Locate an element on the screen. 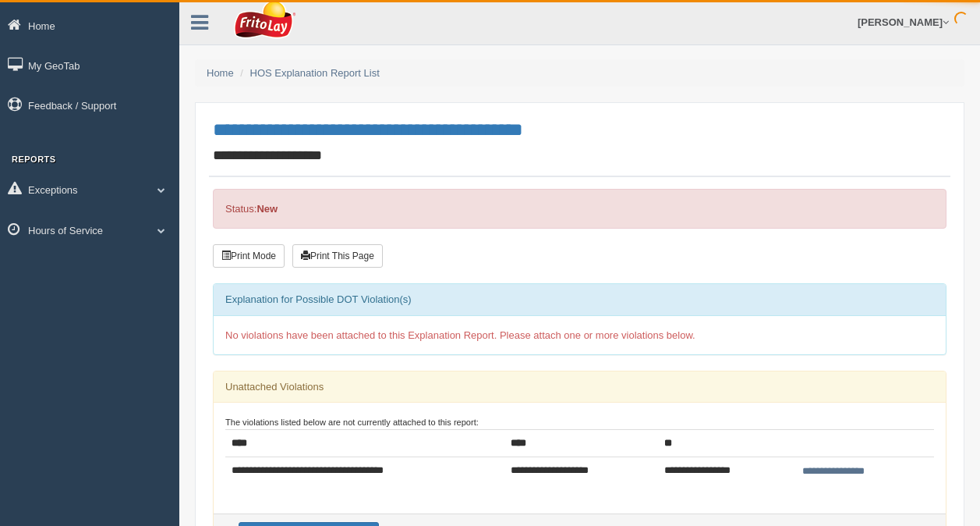 The height and width of the screenshot is (526, 980). span: No violations have been attached to this Explanation Report. Please attach one or more violations... is located at coordinates (460, 334).